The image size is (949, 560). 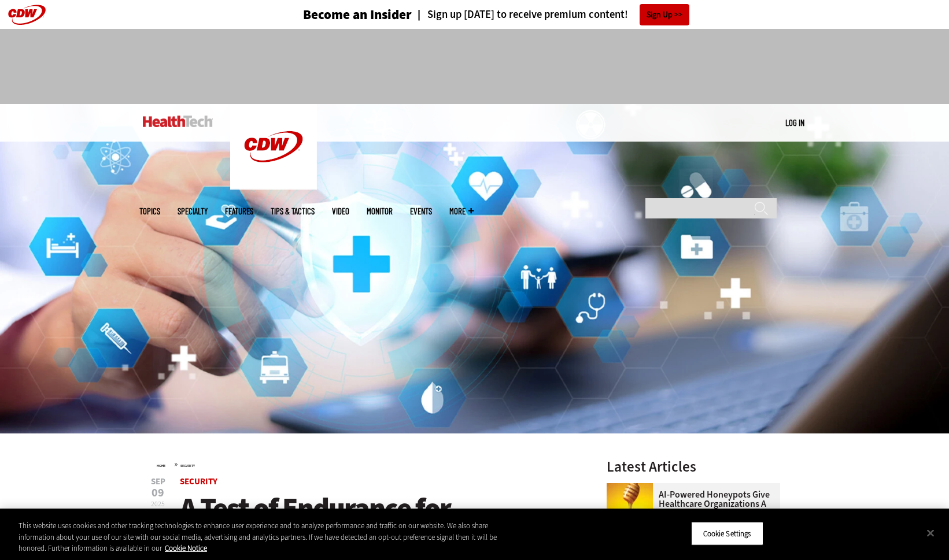 I want to click on h3: Become an Insider, so click(x=357, y=14).